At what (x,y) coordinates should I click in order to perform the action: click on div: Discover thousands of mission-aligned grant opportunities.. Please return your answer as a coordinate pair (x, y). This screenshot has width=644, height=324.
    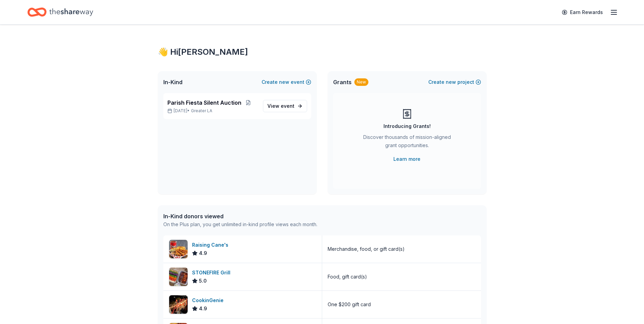
    Looking at the image, I should click on (407, 143).